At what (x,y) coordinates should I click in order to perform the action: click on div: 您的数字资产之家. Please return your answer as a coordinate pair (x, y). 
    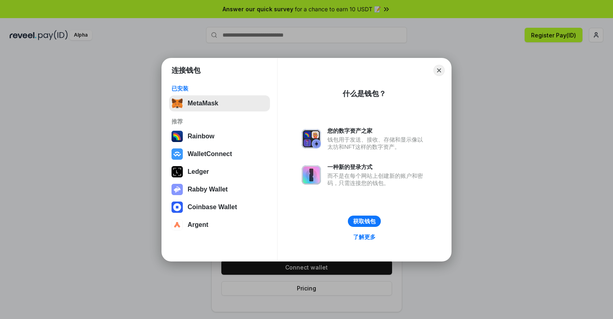
    Looking at the image, I should click on (377, 131).